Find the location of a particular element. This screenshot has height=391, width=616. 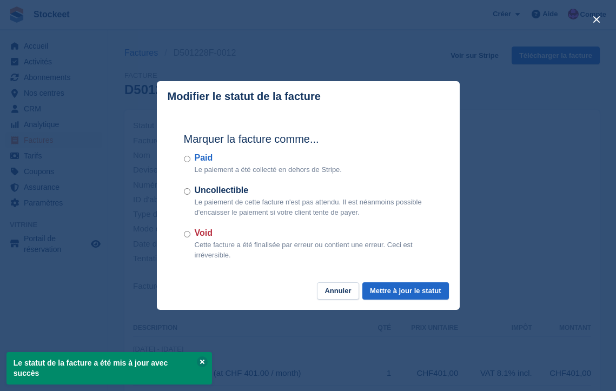

p: Cette facture a été finalisée par erreur ou contient une erreur. Ceci est irréversible. is located at coordinates (314, 250).